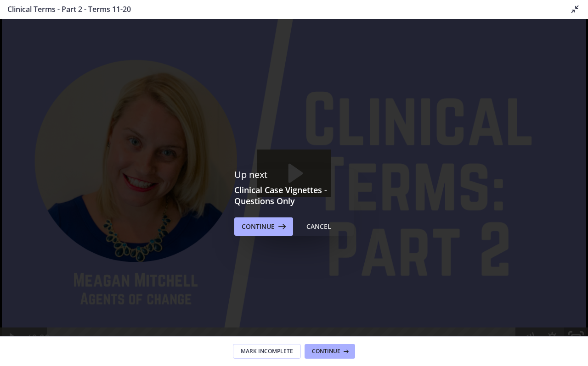  What do you see at coordinates (267, 351) in the screenshot?
I see `button: Mark Incomplete` at bounding box center [267, 351].